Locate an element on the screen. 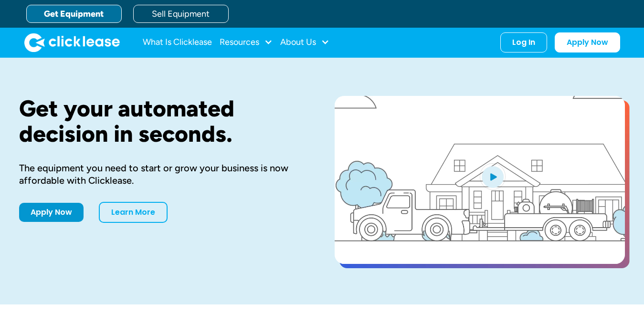  a: Get Equipment is located at coordinates (74, 14).